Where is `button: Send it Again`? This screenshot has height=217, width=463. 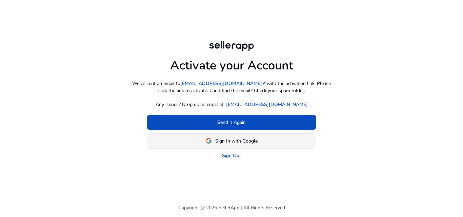 button: Send it Again is located at coordinates (231, 122).